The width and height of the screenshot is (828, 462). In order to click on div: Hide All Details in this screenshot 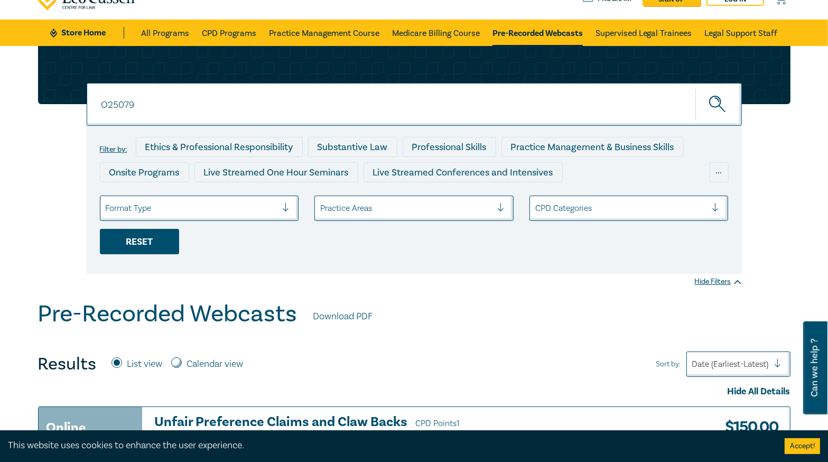, I will do `click(414, 391)`.